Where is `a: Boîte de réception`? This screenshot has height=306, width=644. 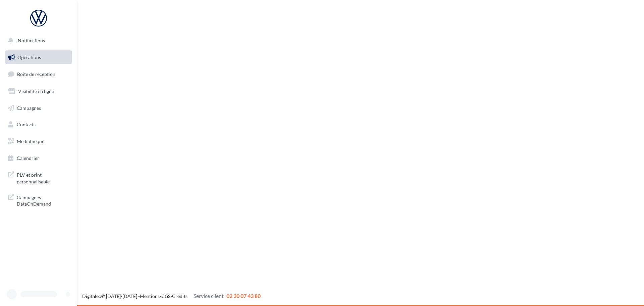
a: Boîte de réception is located at coordinates (39, 74).